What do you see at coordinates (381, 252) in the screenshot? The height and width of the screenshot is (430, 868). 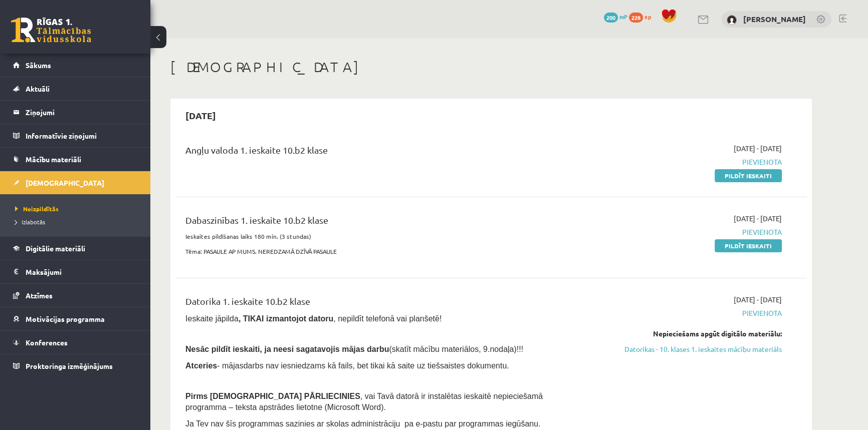 I see `p: Tēma: PASAULE AP MUMS. NEREDZAMĀ DZĪVĀ PASAULE` at bounding box center [381, 252].